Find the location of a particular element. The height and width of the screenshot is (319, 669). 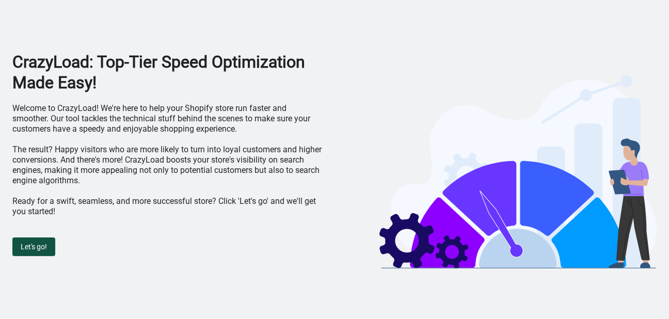

img: welcome-illustration-bf6e7d16.svg is located at coordinates (518, 170).